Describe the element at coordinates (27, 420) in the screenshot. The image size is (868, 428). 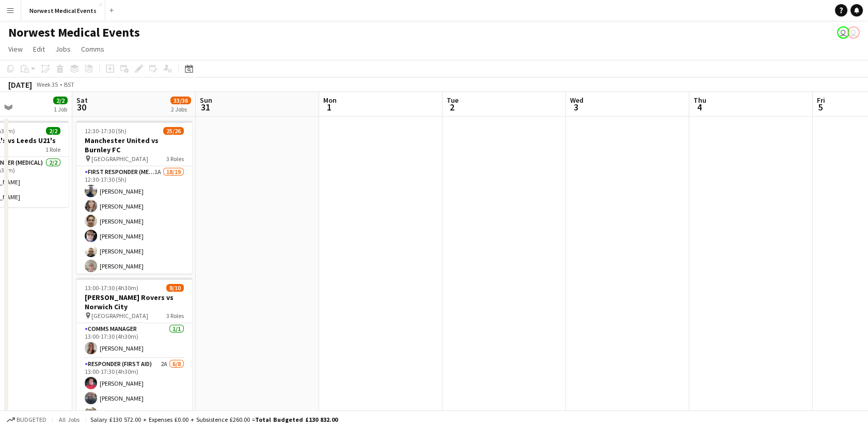
I see `button: Budgeted` at that location.